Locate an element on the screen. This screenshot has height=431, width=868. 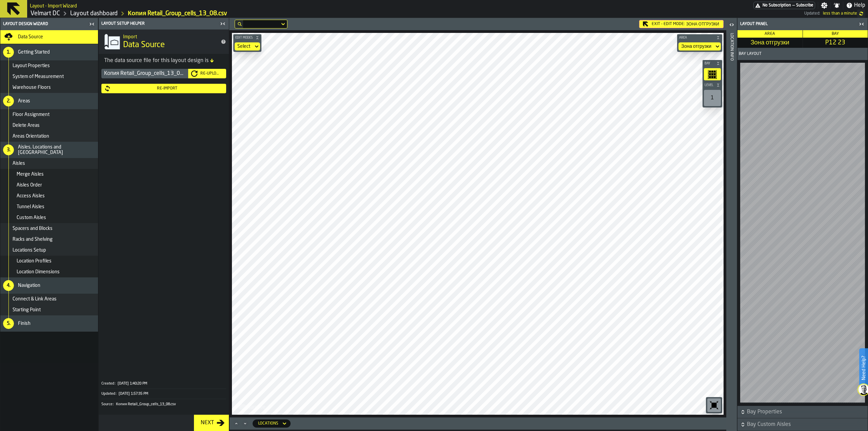
span: Starting Point is located at coordinates (26, 310).